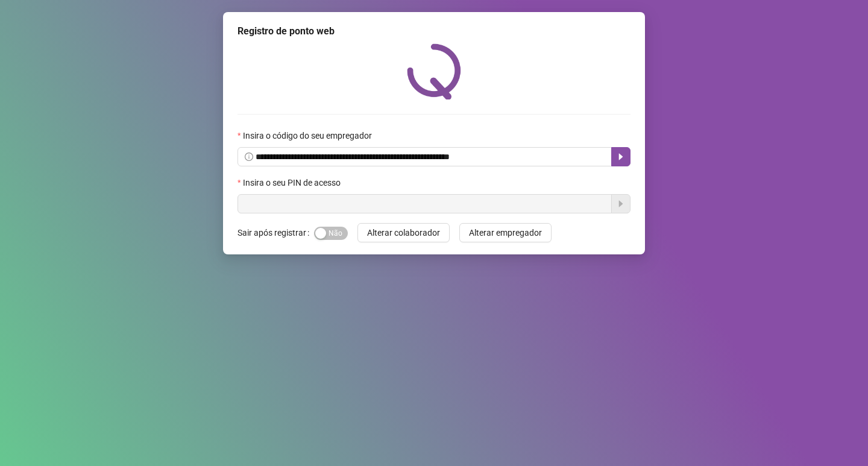 This screenshot has height=466, width=868. I want to click on label: Insira o seu PIN de acesso, so click(293, 183).